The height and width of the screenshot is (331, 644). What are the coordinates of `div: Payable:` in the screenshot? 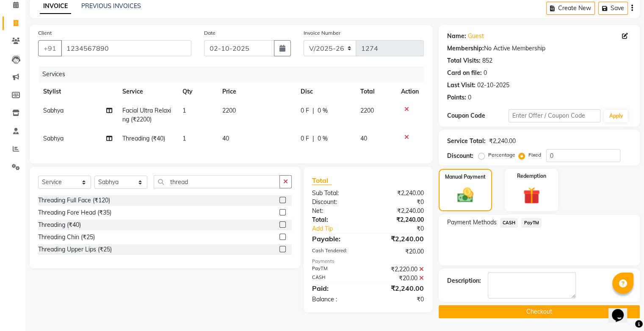 It's located at (337, 239).